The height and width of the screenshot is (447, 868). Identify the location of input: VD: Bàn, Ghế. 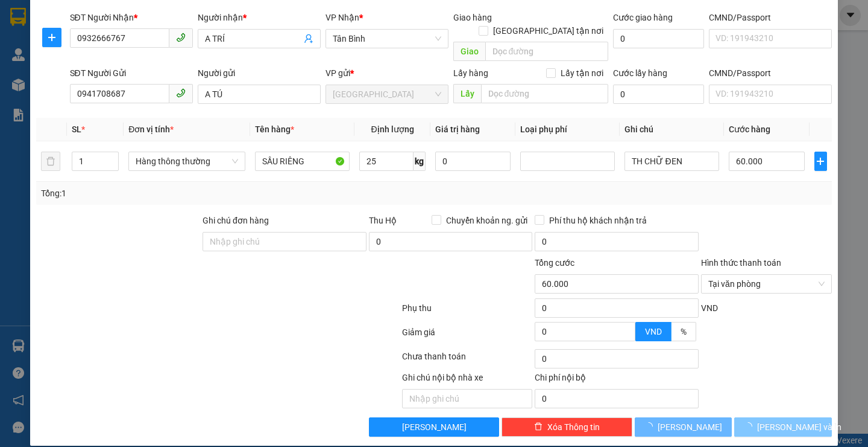
(302, 162).